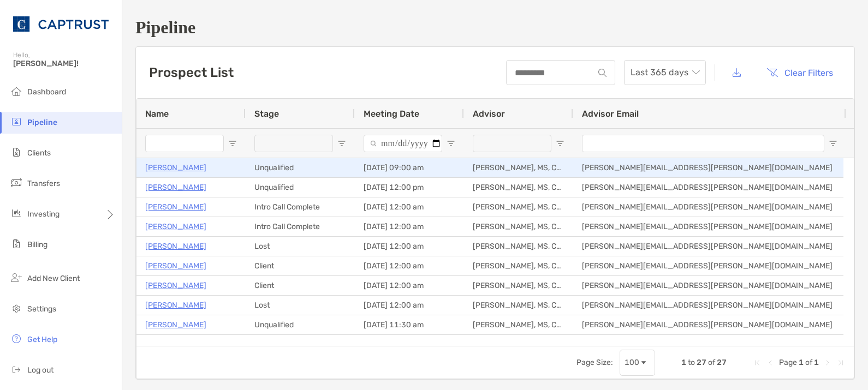  What do you see at coordinates (16, 244) in the screenshot?
I see `img: billing icon` at bounding box center [16, 244].